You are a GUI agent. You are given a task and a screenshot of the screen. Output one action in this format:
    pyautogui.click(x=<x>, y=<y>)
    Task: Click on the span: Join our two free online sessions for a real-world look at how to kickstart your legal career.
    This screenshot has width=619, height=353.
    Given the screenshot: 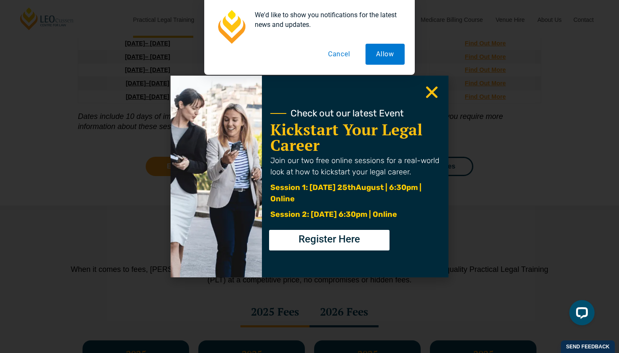 What is the action you would take?
    pyautogui.click(x=354, y=166)
    